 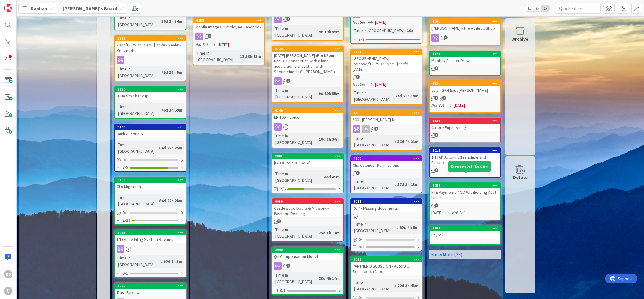 What do you see at coordinates (366, 129) in the screenshot?
I see `div: BS` at bounding box center [366, 129].